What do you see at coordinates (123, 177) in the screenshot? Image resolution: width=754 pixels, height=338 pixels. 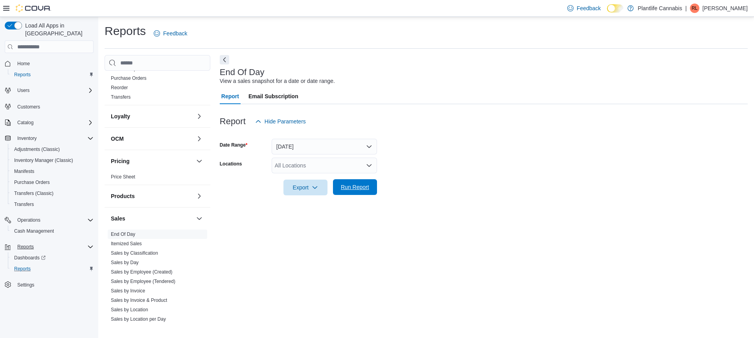 I see `span: Price Sheet` at bounding box center [123, 177].